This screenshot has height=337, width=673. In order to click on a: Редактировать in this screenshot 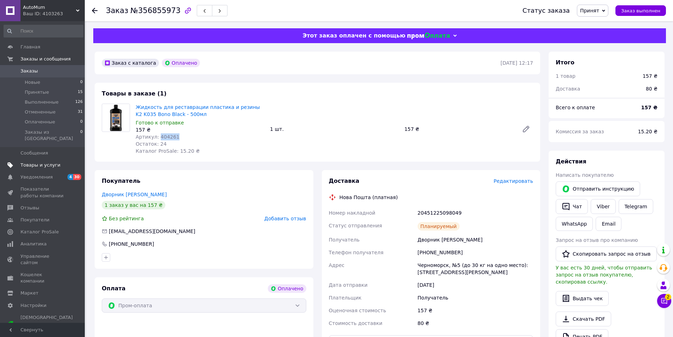, I will do `click(526, 129)`.